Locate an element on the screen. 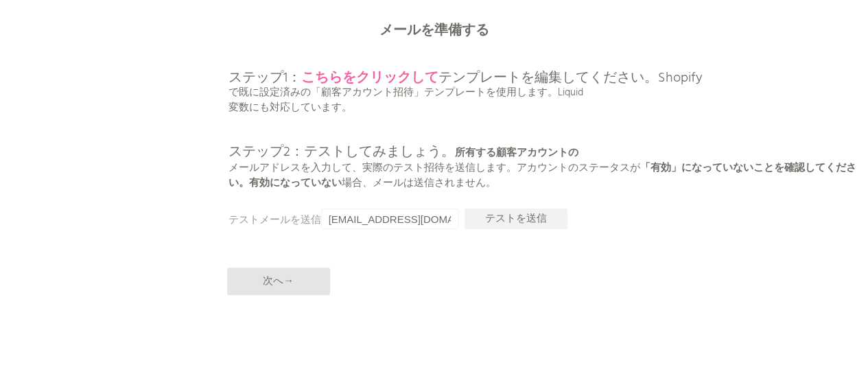  font: アカウントのステータスが is located at coordinates (579, 168).